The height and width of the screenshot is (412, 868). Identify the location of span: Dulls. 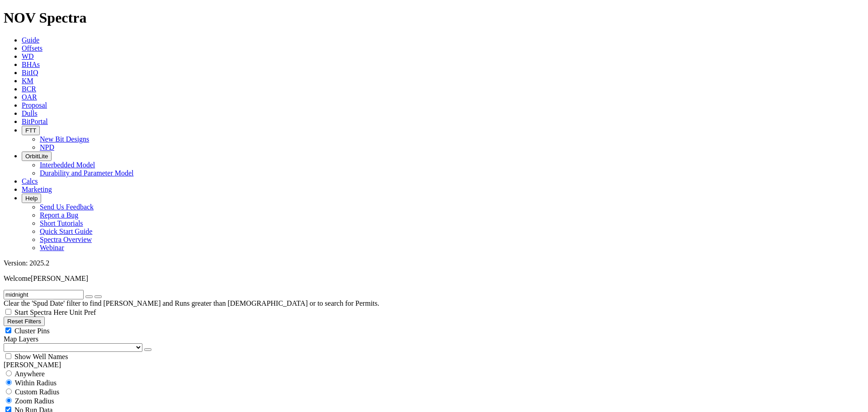
(29, 113).